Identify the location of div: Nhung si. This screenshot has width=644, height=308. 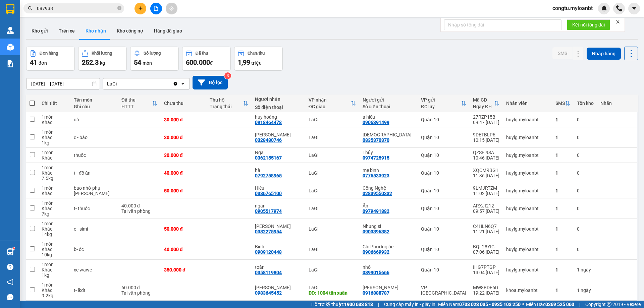
(388, 226).